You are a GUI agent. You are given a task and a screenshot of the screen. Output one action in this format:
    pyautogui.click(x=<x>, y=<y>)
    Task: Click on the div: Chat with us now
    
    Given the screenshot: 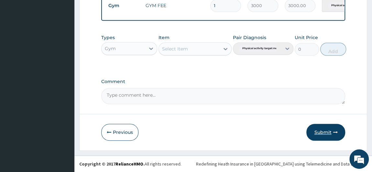 What is the action you would take?
    pyautogui.click(x=71, y=40)
    